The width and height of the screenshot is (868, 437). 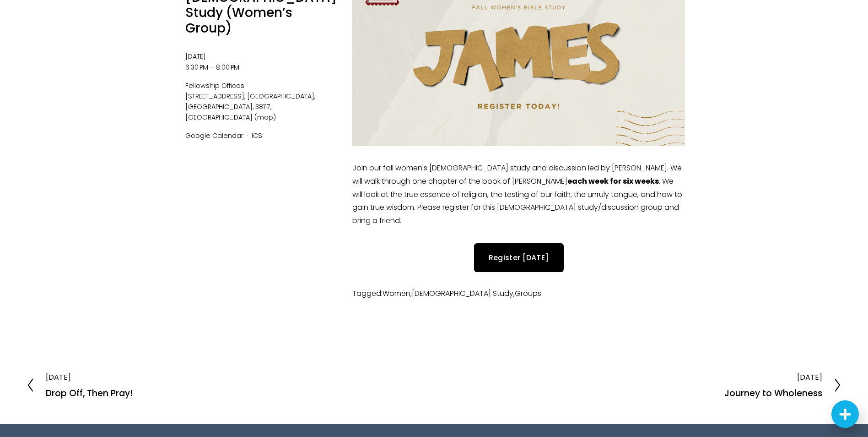 What do you see at coordinates (519, 294) in the screenshot?
I see `li: Tagged: , ,` at bounding box center [519, 294].